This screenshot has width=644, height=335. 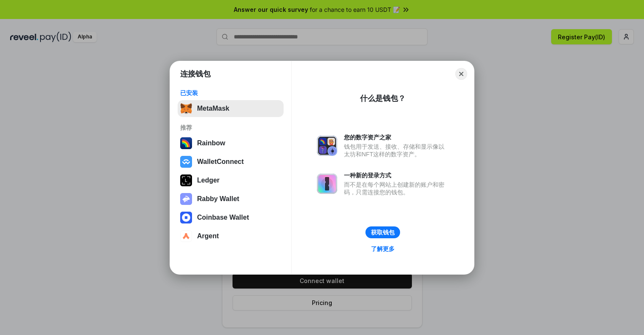 What do you see at coordinates (396, 189) in the screenshot?
I see `div: 而不是在每个网站上创建新的账户和密码，只需连接您的钱包。` at bounding box center [396, 189].